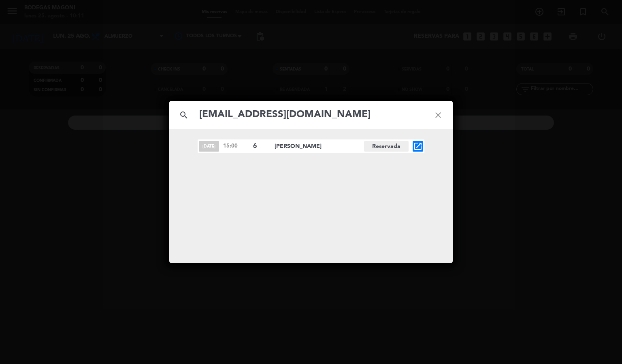 This screenshot has width=622, height=364. I want to click on input: Buscar reservas, so click(311, 115).